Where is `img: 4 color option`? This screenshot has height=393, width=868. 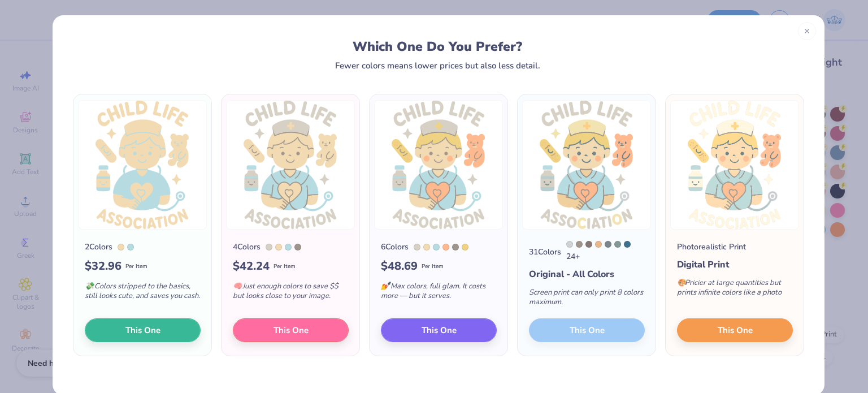
img: 4 color option is located at coordinates (291, 164).